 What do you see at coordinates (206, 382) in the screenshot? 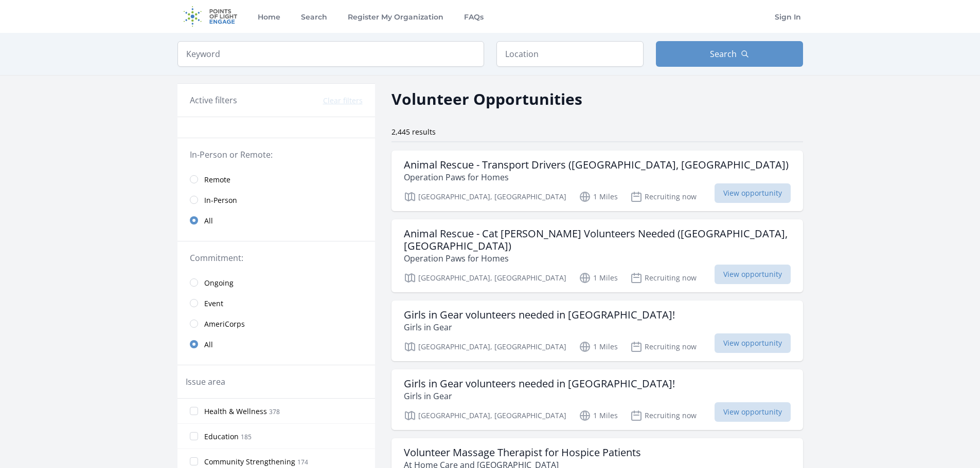
I see `legend: Issue area` at bounding box center [206, 382].